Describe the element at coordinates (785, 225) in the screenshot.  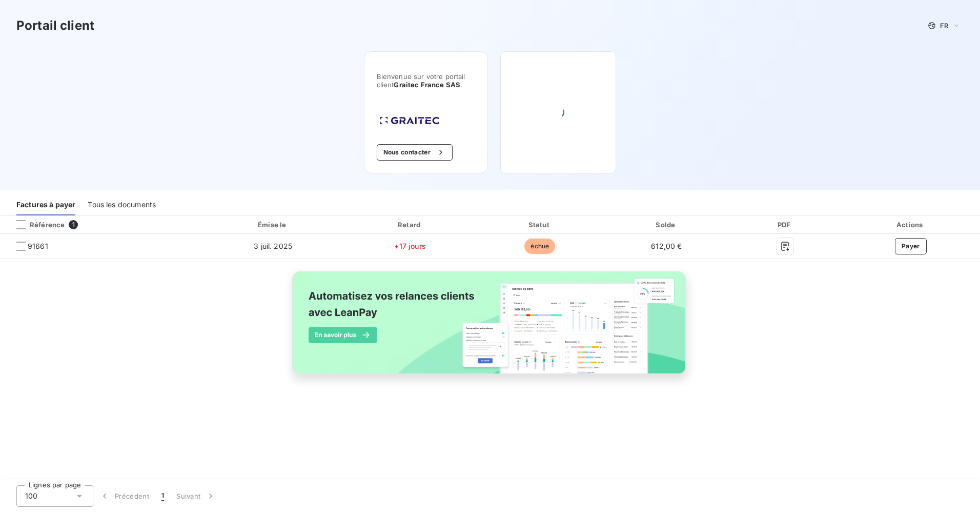
I see `div: PDF` at that location.